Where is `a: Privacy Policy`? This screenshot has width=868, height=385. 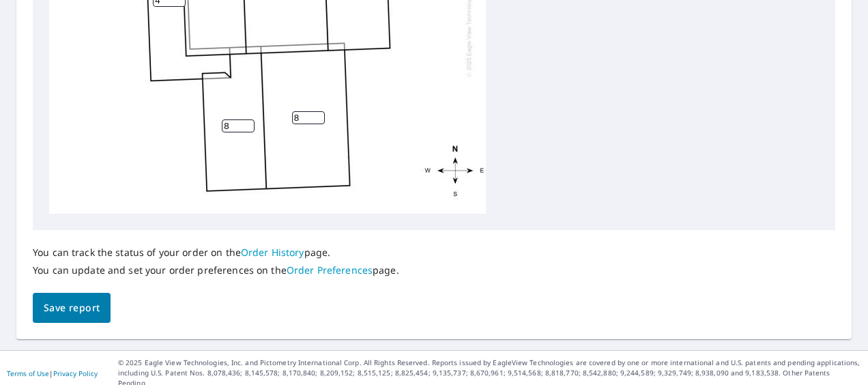 a: Privacy Policy is located at coordinates (75, 373).